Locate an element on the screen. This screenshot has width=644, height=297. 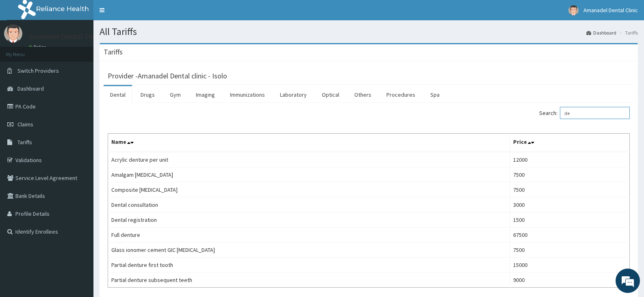
td: 15000 is located at coordinates (570, 265).